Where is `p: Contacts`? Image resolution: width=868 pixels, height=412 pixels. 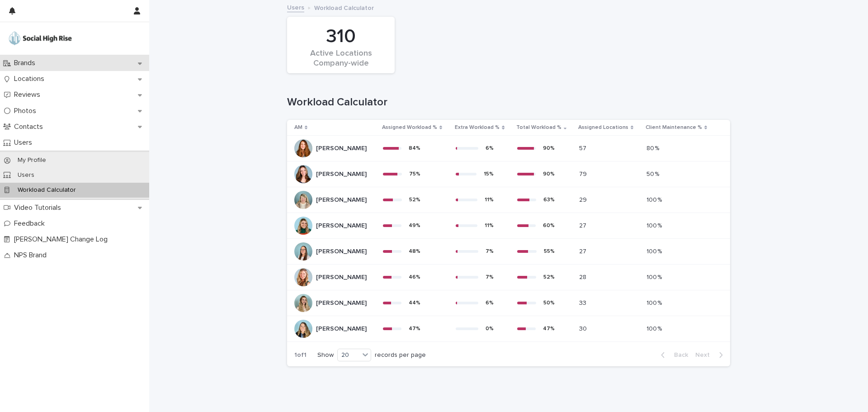
p: Contacts is located at coordinates (30, 127).